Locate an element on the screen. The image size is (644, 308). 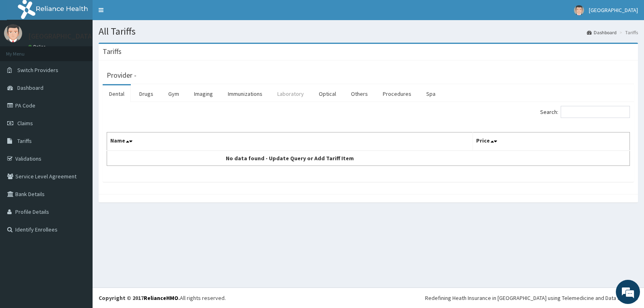
a: Imaging is located at coordinates (203, 94).